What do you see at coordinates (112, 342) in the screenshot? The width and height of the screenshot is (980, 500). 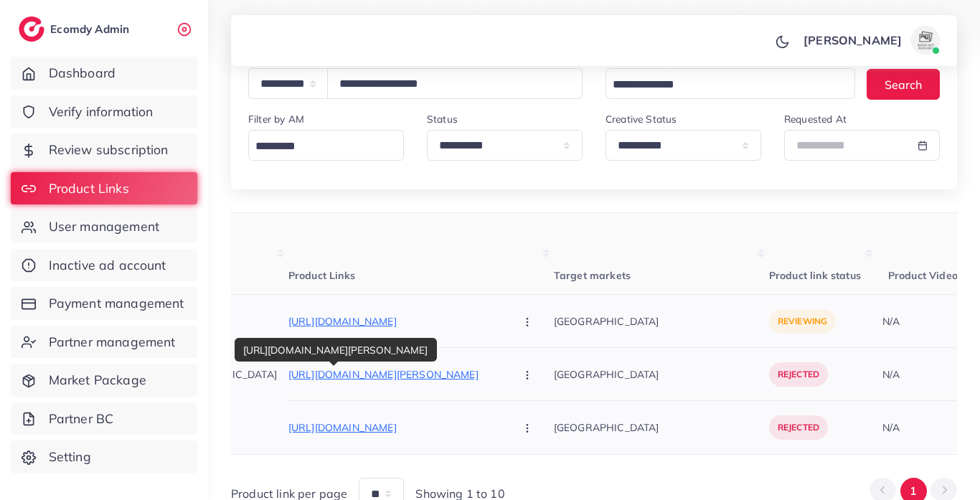 I see `span: Partner management` at bounding box center [112, 342].